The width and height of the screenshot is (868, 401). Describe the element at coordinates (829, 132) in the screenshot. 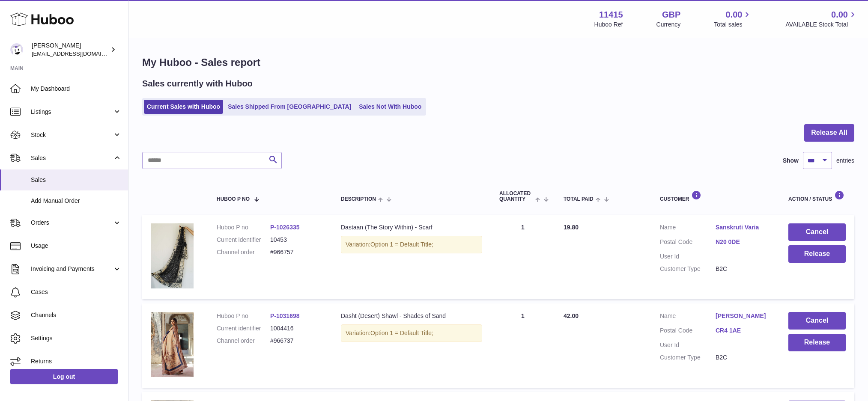

I see `button: Release All` at that location.